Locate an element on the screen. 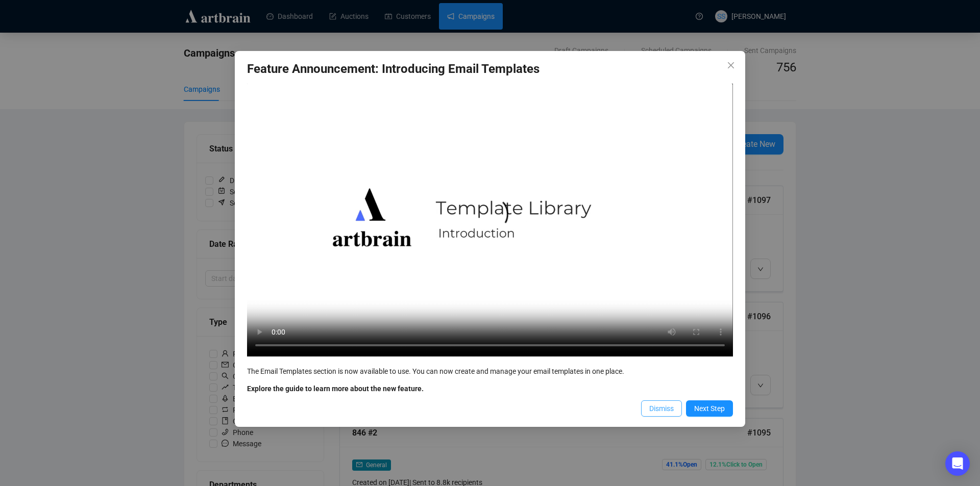 This screenshot has height=486, width=980. span: Next Step is located at coordinates (709, 409).